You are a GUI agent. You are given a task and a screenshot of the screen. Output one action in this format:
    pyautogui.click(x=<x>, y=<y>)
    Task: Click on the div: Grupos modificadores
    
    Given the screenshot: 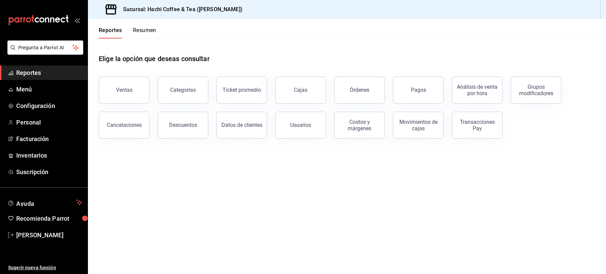 What is the action you would take?
    pyautogui.click(x=536, y=90)
    